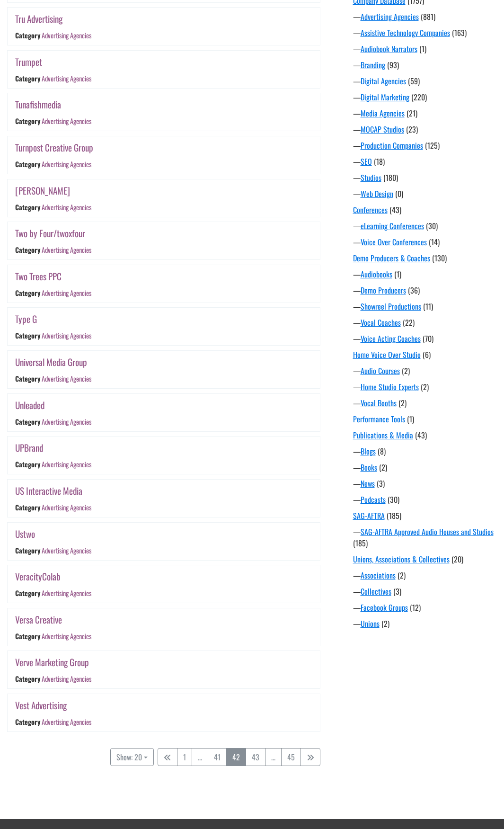  What do you see at coordinates (390, 177) in the screenshot?
I see `span: (180)` at bounding box center [390, 177].